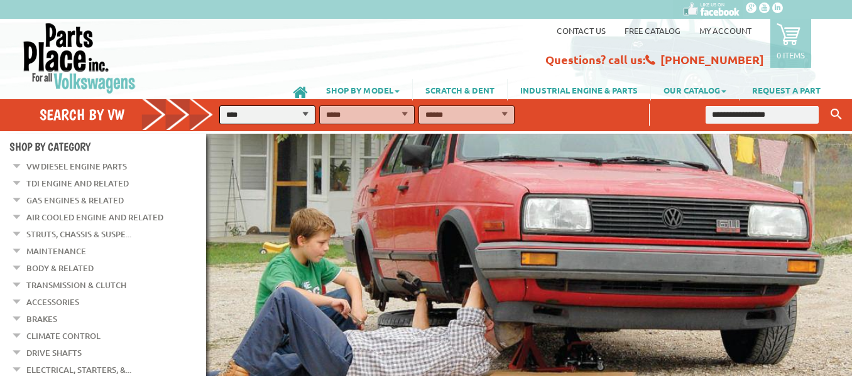  What do you see at coordinates (60, 268) in the screenshot?
I see `a: Body & Related` at bounding box center [60, 268].